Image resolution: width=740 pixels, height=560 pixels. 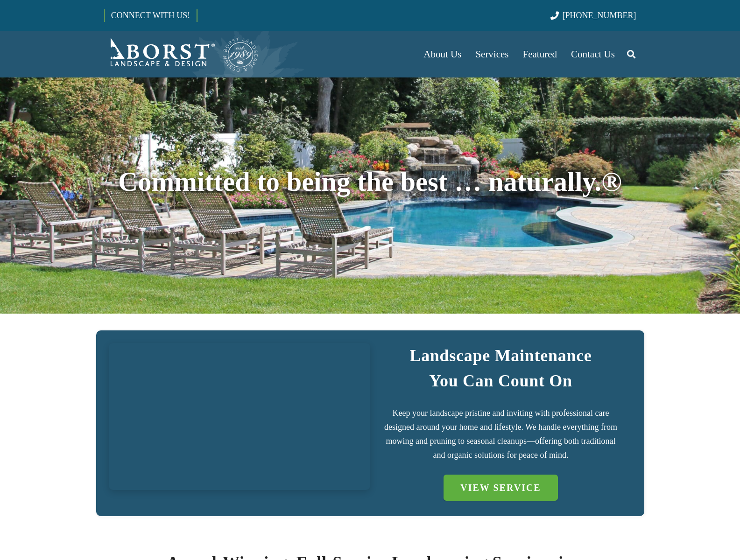 I want to click on a: About Us, so click(x=442, y=54).